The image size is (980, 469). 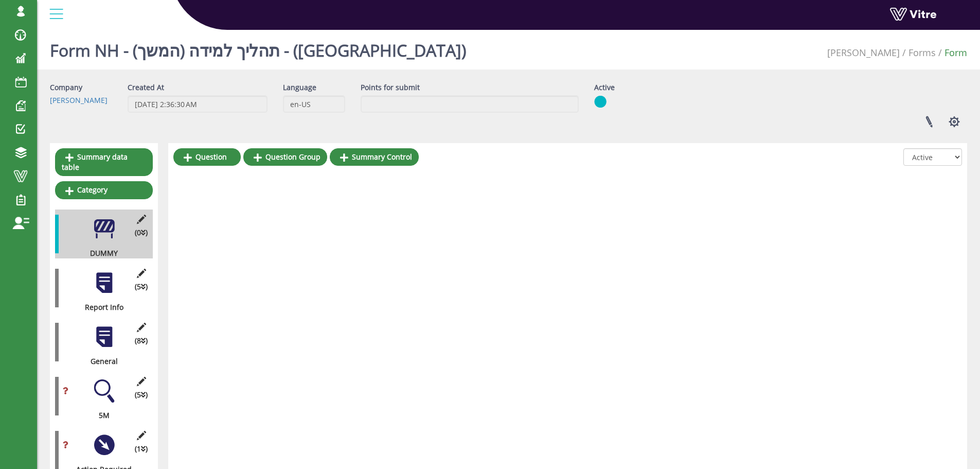 What do you see at coordinates (299, 88) in the screenshot?
I see `label: Language` at bounding box center [299, 88].